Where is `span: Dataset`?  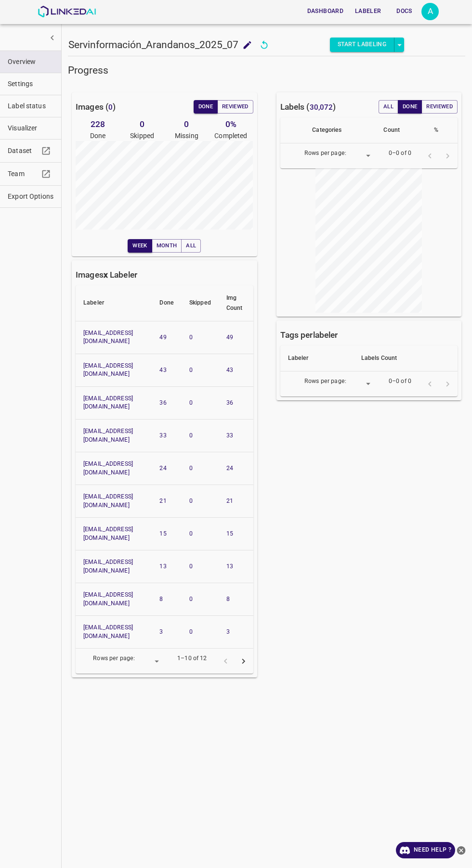
span: Dataset is located at coordinates (23, 151).